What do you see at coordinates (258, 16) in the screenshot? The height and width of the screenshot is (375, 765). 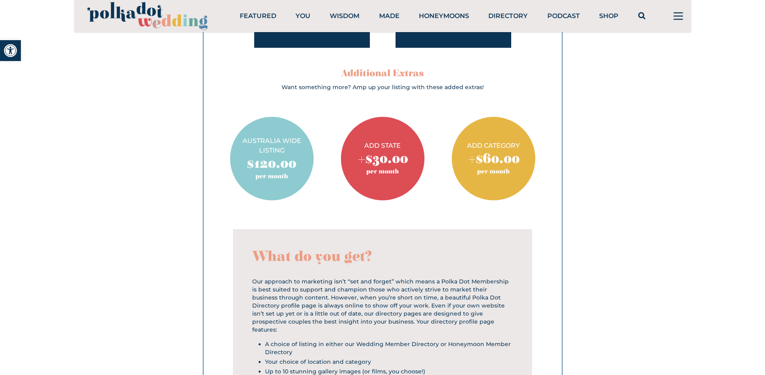 I see `a: Featured` at bounding box center [258, 16].